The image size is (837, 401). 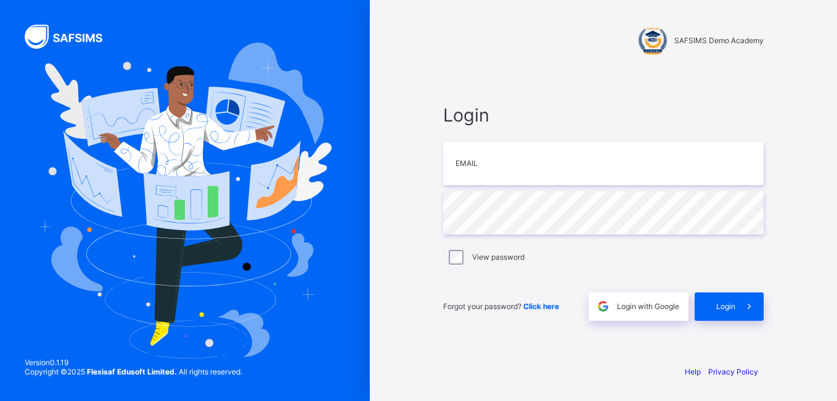 I want to click on label: View password, so click(x=498, y=256).